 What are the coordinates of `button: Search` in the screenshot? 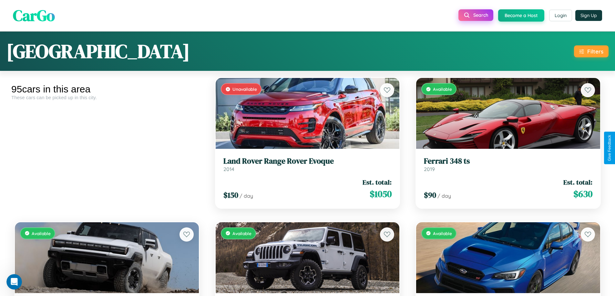 It's located at (476, 15).